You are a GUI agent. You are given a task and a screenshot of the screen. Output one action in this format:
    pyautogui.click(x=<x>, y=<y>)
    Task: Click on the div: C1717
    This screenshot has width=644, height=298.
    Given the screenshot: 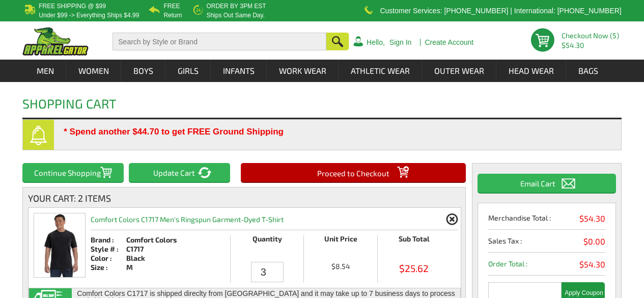 What is the action you would take?
    pyautogui.click(x=151, y=249)
    